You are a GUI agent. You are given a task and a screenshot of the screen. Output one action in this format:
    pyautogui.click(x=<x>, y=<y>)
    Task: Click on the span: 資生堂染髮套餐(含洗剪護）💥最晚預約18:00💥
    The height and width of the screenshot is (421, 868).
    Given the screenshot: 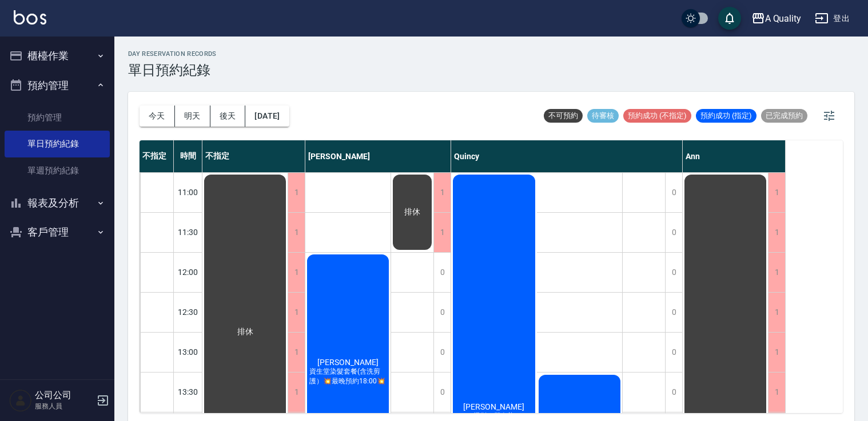 What is the action you would take?
    pyautogui.click(x=347, y=377)
    